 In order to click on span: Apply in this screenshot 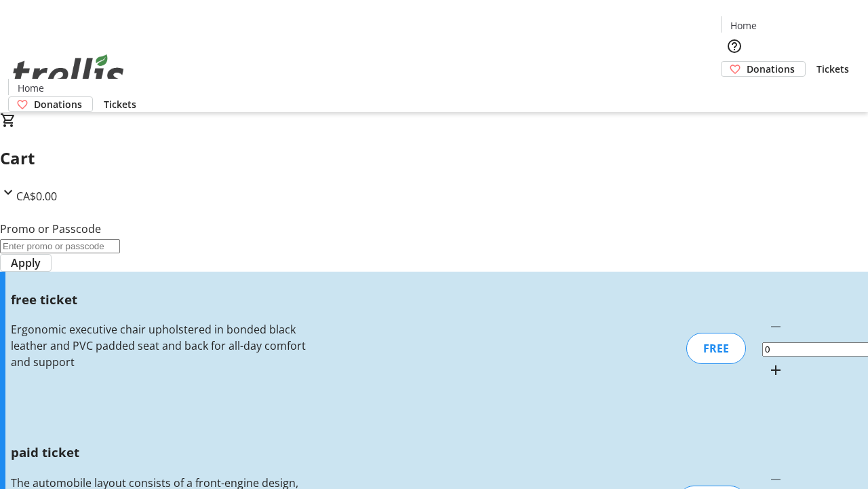, I will do `click(26, 263)`.